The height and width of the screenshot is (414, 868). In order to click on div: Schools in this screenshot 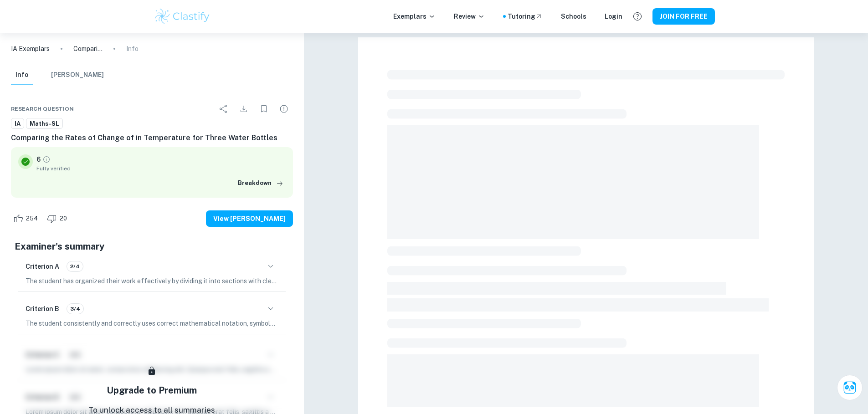, I will do `click(574, 17)`.